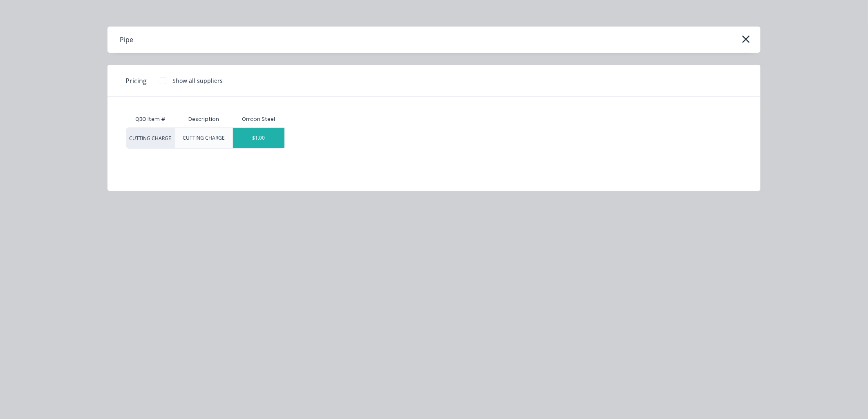  Describe the element at coordinates (151, 120) in the screenshot. I see `div: QBO Item #` at that location.